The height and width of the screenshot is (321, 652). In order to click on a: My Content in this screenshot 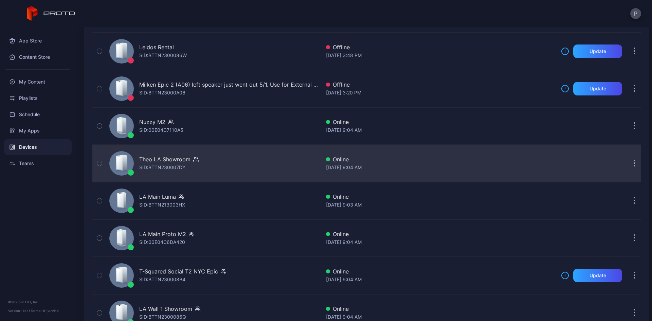, I will do `click(38, 82)`.